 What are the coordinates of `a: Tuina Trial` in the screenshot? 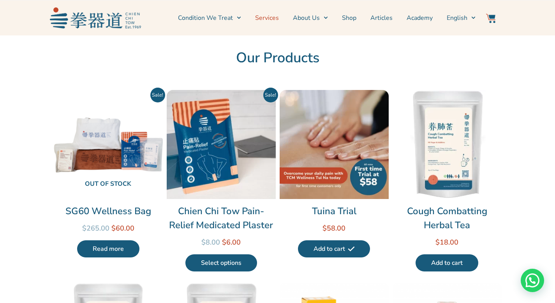 It's located at (334, 211).